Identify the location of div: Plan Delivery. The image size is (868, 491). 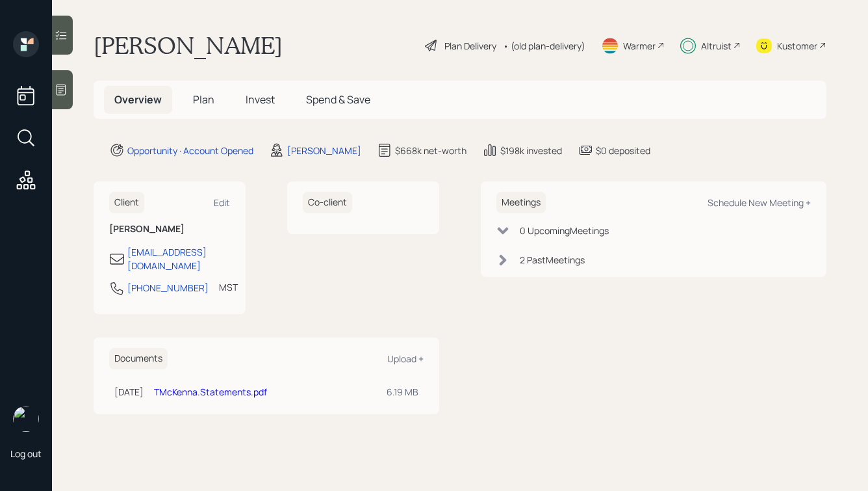
(471, 46).